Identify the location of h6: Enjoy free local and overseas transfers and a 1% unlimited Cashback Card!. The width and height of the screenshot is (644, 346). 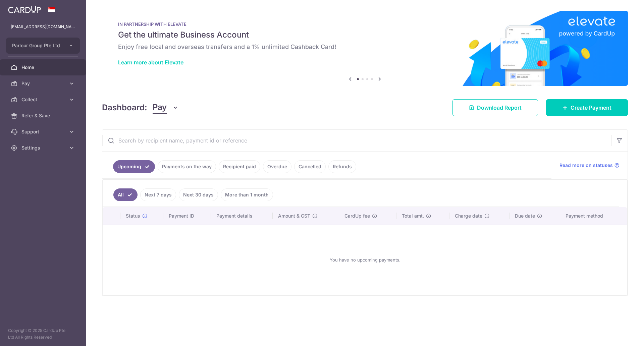
(365, 47).